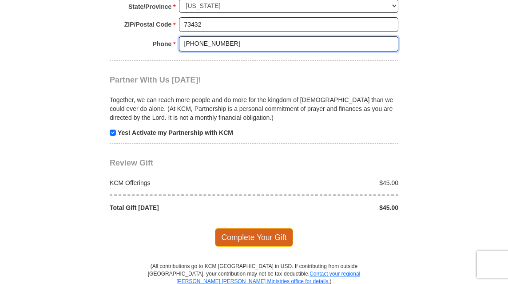 Image resolution: width=508 pixels, height=284 pixels. I want to click on strong: Phone, so click(162, 44).